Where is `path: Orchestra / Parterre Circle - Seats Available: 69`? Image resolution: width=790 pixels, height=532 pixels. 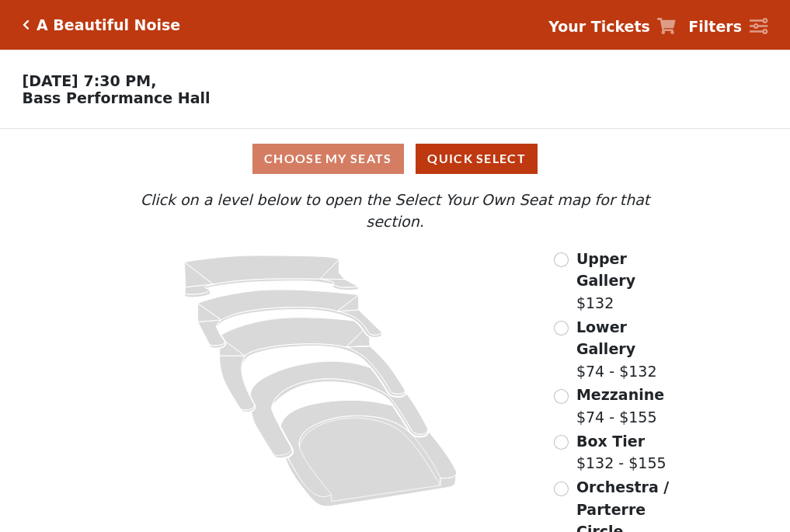
path: Orchestra / Parterre Circle - Seats Available: 69 is located at coordinates (369, 453).